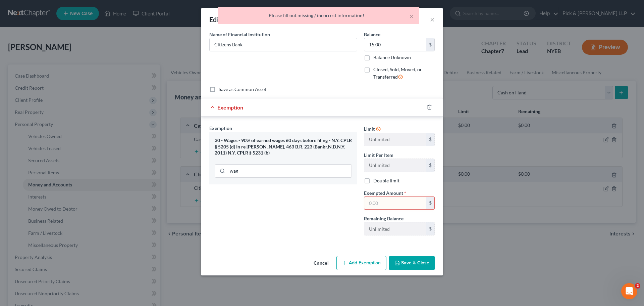  Describe the element at coordinates (637, 286) in the screenshot. I see `span: 2` at that location.